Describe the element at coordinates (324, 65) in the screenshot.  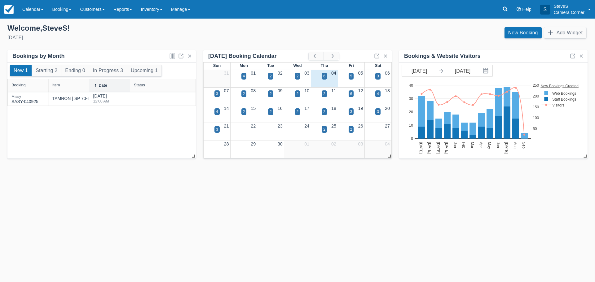
I see `span: Thu` at that location.